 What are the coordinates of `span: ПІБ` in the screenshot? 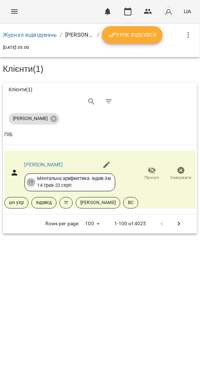 It's located at (100, 135).